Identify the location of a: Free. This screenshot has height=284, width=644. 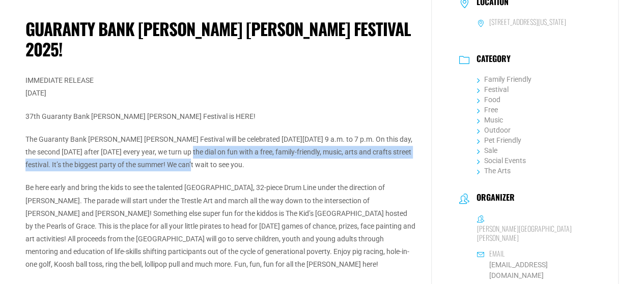
(487, 110).